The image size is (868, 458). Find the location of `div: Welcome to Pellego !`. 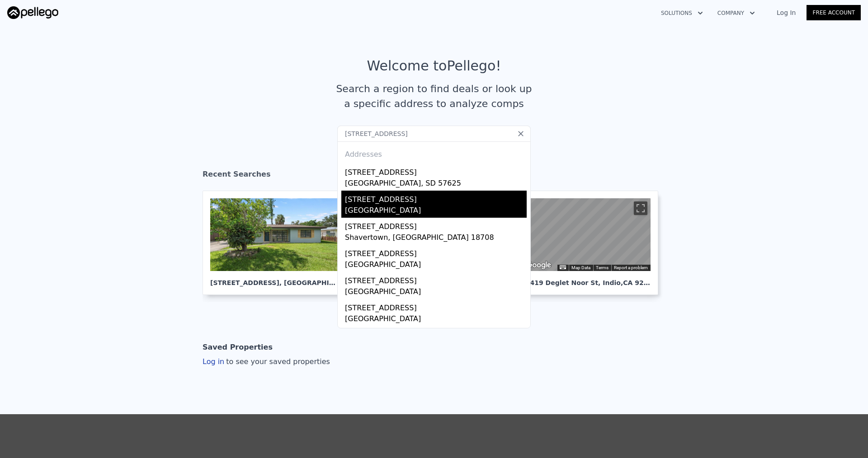

div: Welcome to Pellego ! is located at coordinates (434, 66).